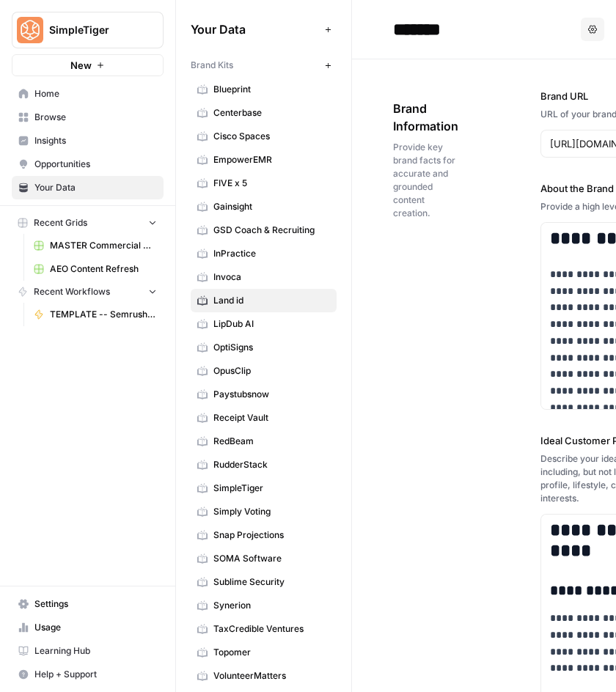 The height and width of the screenshot is (692, 616). I want to click on a: InPractice, so click(263, 254).